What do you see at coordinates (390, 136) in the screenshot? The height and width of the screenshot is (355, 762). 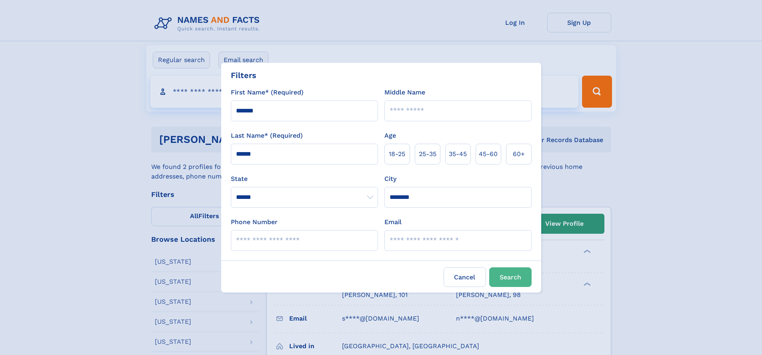 I see `label: Age` at bounding box center [390, 136].